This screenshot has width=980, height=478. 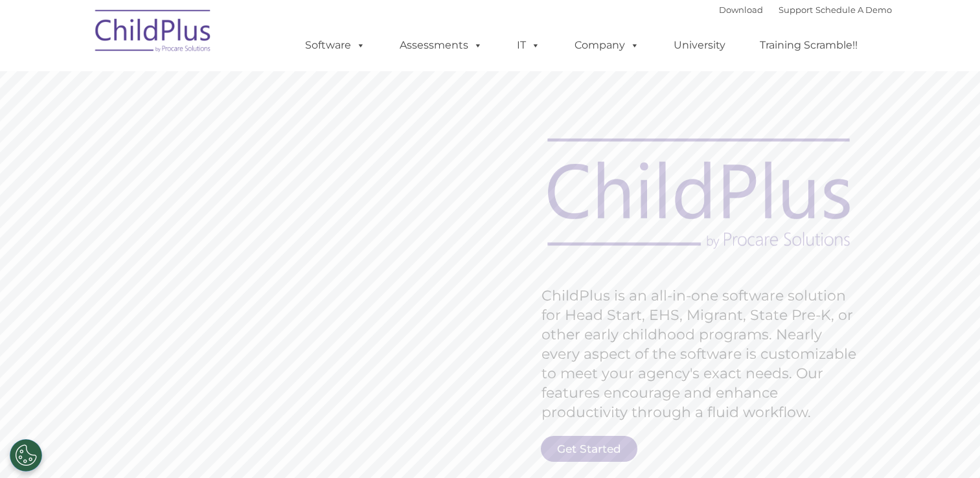 I want to click on a: Schedule A Demo, so click(x=854, y=9).